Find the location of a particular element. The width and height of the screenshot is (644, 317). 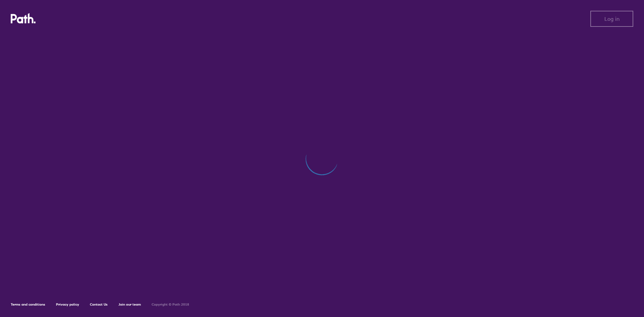

a: Contact Us is located at coordinates (99, 304).